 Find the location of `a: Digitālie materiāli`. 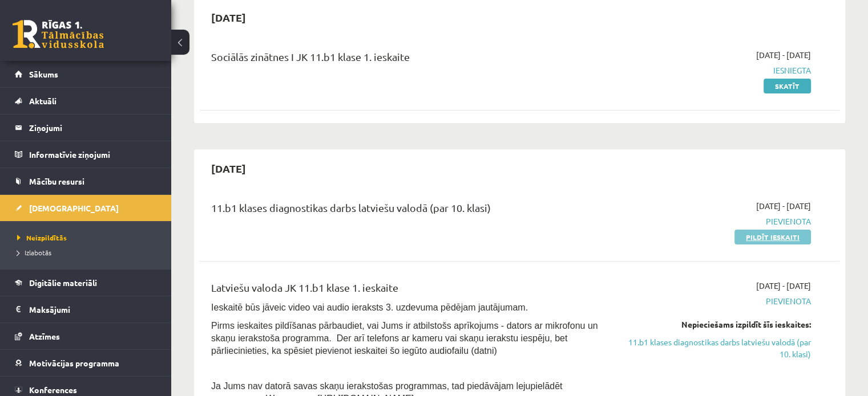

a: Digitālie materiāli is located at coordinates (86, 282).